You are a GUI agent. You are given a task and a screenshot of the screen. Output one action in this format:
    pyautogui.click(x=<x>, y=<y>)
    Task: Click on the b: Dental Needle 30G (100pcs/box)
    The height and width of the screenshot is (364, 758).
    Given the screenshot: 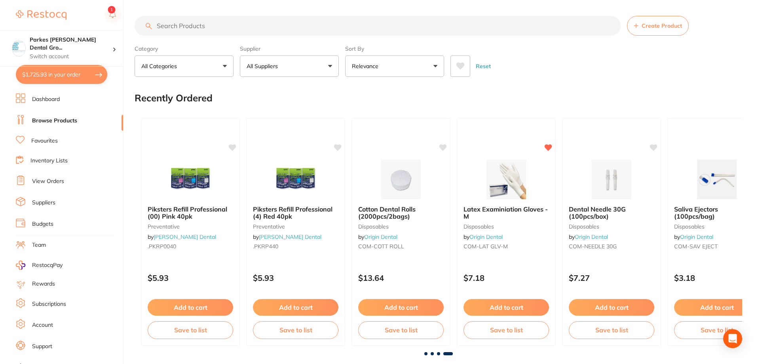 What is the action you would take?
    pyautogui.click(x=612, y=213)
    